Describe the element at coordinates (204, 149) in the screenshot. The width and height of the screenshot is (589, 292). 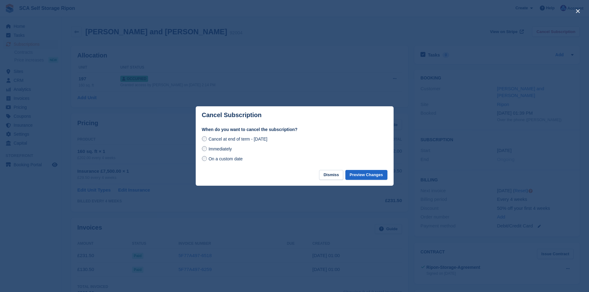
I see `input: Immediately` at that location.